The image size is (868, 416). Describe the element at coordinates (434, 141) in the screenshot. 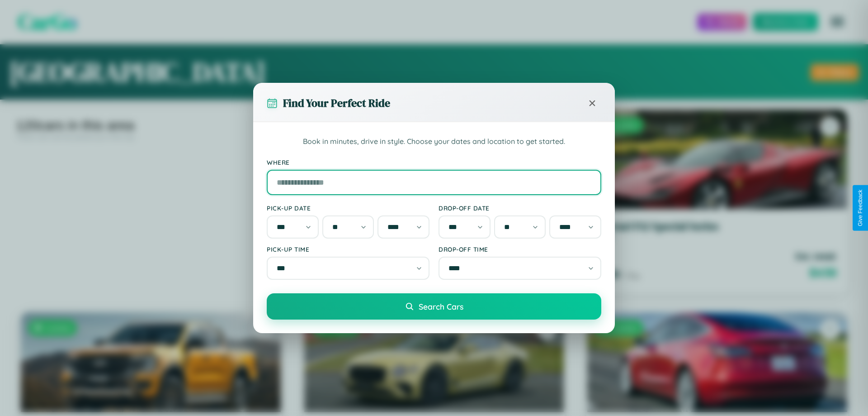

I see `p: Book in minutes, drive in style. Choose your dates and location to get started.` at that location.